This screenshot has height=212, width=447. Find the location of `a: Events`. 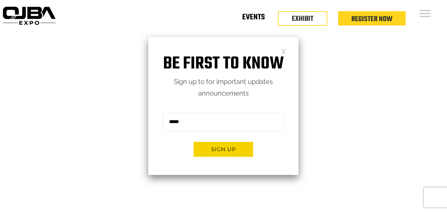

a: Events is located at coordinates (253, 19).